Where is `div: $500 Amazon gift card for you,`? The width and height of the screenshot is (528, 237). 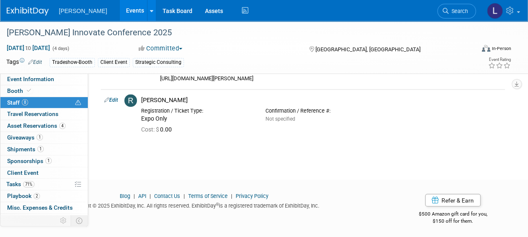
div: $500 Amazon gift card for you, is located at coordinates (453, 214).